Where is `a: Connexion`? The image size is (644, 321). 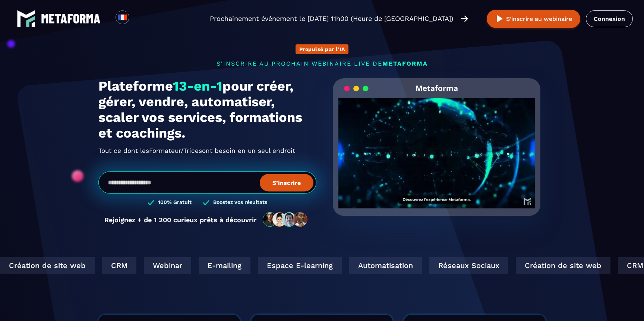
a: Connexion is located at coordinates (610, 19).